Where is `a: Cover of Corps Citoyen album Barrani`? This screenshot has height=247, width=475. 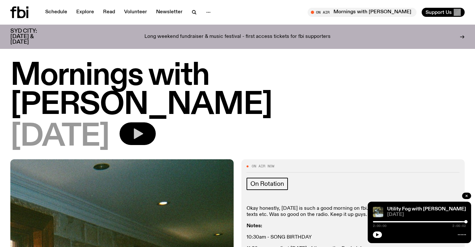 a: Cover of Corps Citoyen album Barrani is located at coordinates (378, 212).